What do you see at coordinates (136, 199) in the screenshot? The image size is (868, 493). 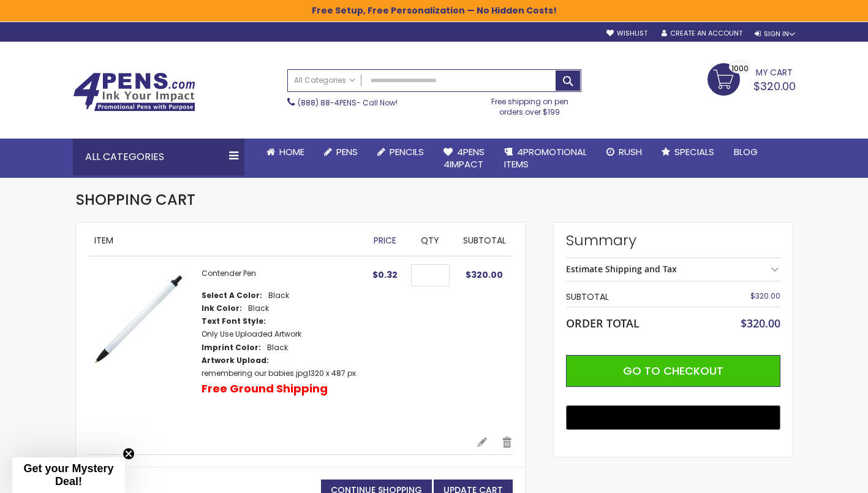 I see `span: Shopping Cart` at bounding box center [136, 199].